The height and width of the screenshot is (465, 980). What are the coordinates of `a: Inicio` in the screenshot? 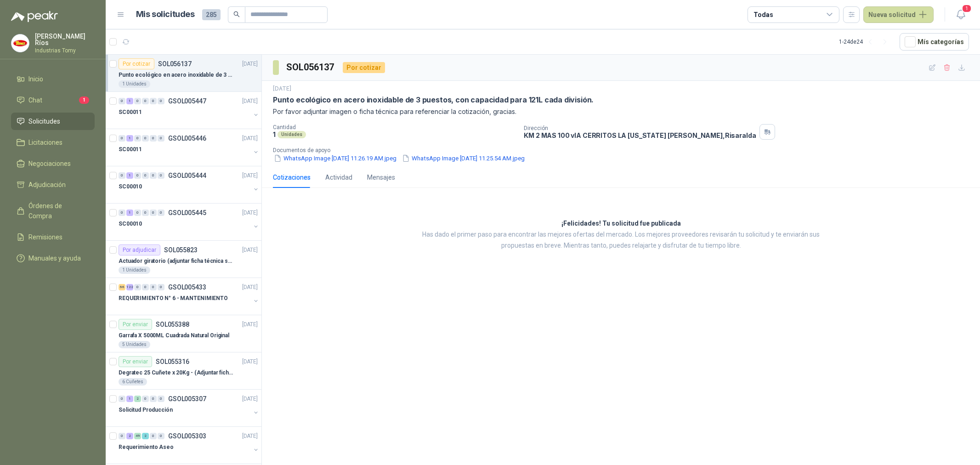 It's located at (53, 79).